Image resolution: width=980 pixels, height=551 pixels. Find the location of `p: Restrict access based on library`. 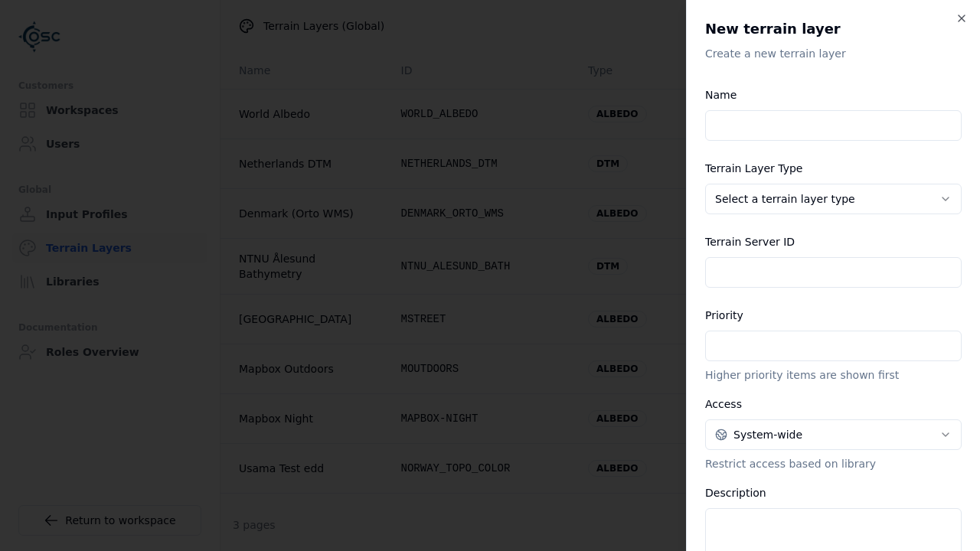

p: Restrict access based on library is located at coordinates (833, 464).